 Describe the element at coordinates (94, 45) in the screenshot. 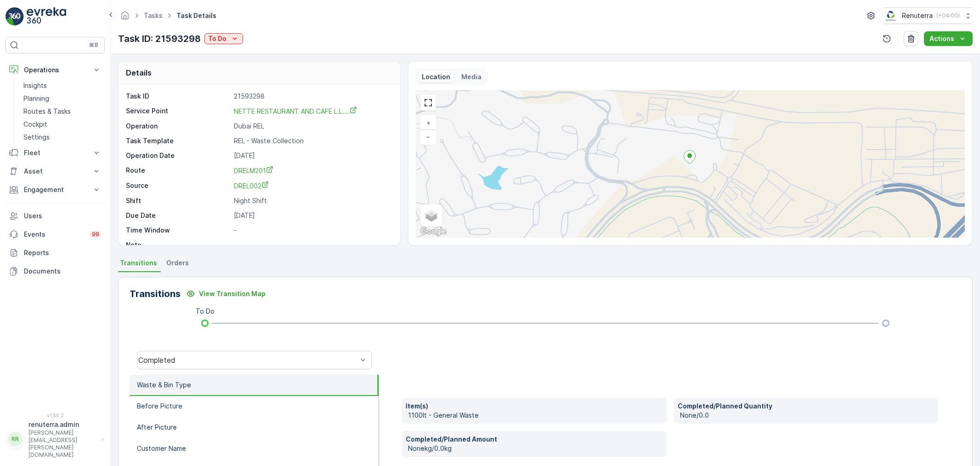

I see `p: ⌘B` at that location.